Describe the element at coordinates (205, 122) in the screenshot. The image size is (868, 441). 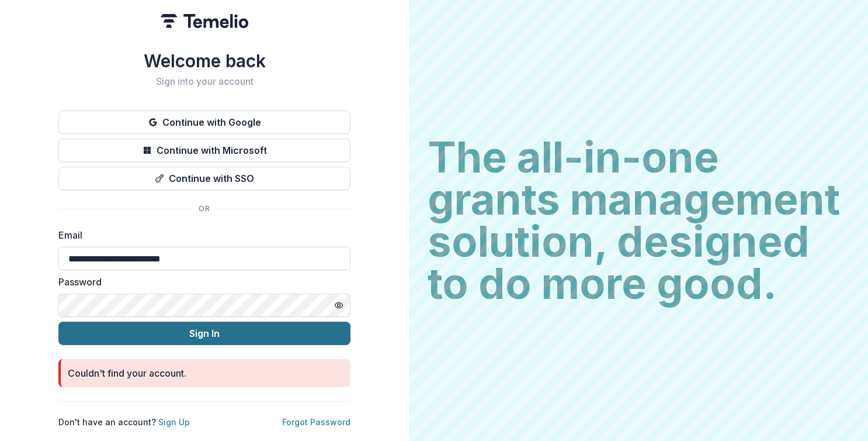
I see `button: Continue with Google` at that location.